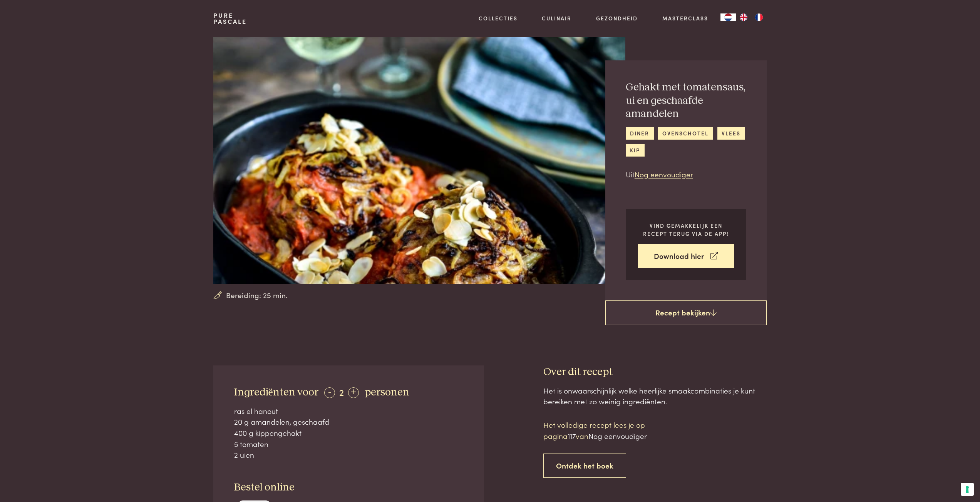  What do you see at coordinates (664, 174) in the screenshot?
I see `a: Nog eenvoudiger` at bounding box center [664, 174].